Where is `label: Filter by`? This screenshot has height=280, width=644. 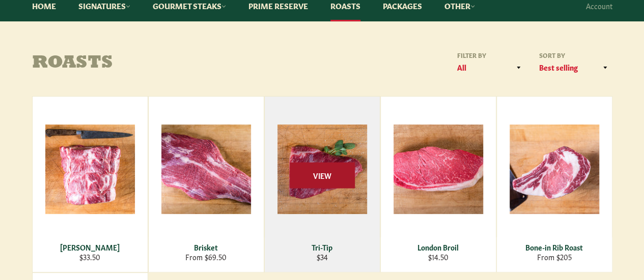 label: Filter by is located at coordinates (490, 55).